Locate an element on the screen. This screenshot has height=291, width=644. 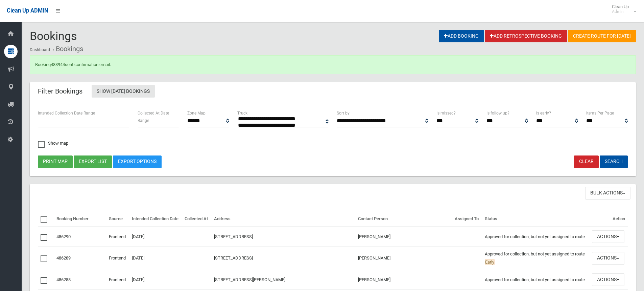
span: Show map is located at coordinates (53, 143).